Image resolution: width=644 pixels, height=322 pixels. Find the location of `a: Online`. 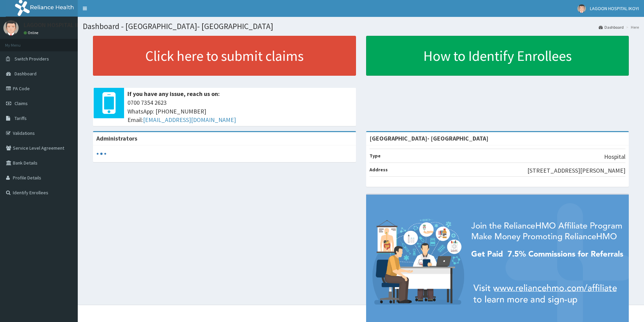

a: Online is located at coordinates (32, 33).